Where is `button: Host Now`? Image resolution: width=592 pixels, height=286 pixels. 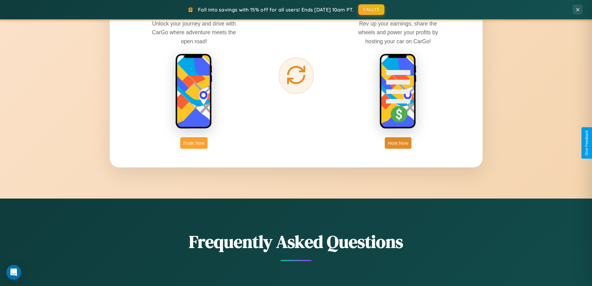 button: Host Now is located at coordinates (398, 143).